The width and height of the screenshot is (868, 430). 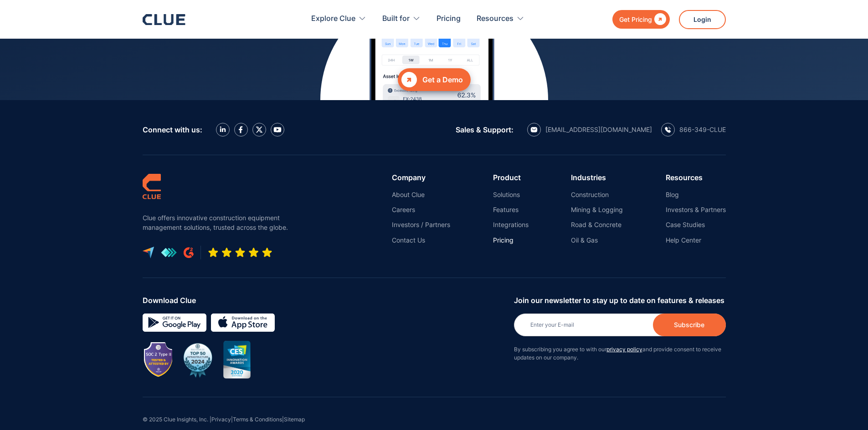 What do you see at coordinates (223, 129) in the screenshot?
I see `img: LinkedIn icon` at bounding box center [223, 129].